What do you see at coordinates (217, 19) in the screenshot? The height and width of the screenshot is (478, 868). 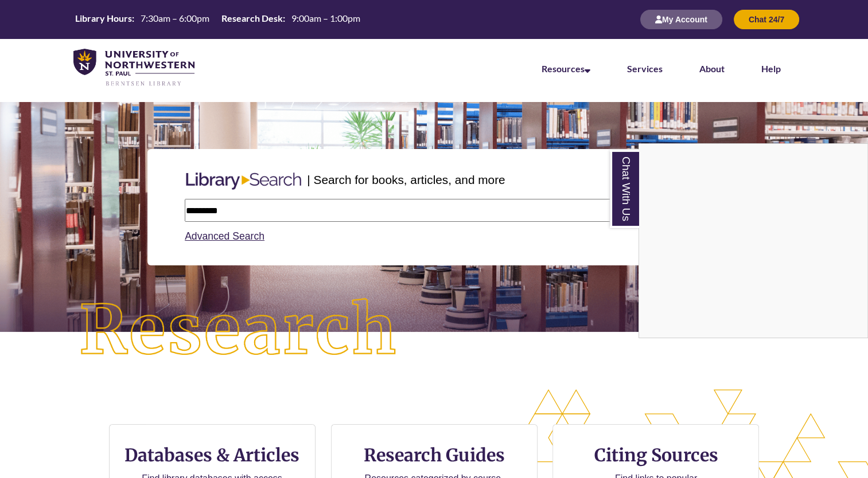 I see `a: Hours Today` at bounding box center [217, 19].